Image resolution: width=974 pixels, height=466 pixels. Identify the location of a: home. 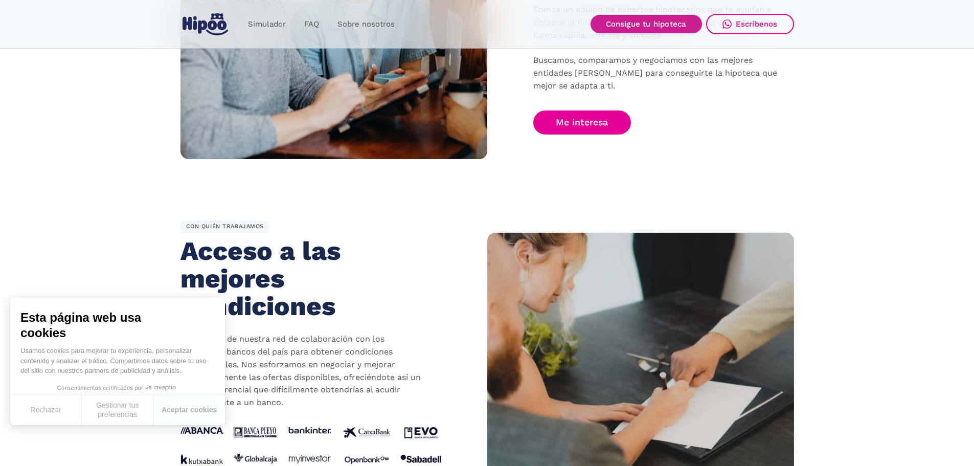
(206, 24).